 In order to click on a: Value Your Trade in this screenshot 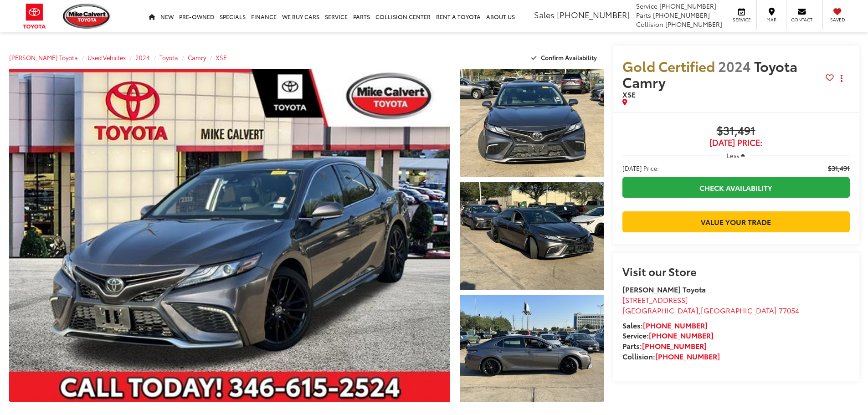, I will do `click(736, 221)`.